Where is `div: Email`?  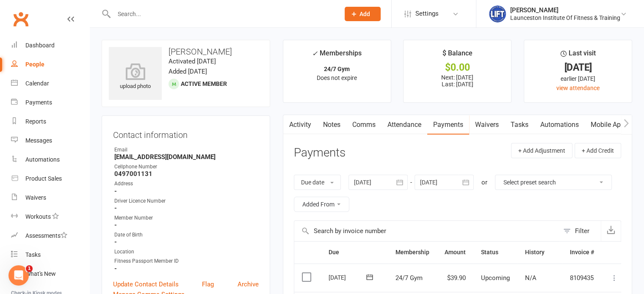
div: Email is located at coordinates (187, 150).